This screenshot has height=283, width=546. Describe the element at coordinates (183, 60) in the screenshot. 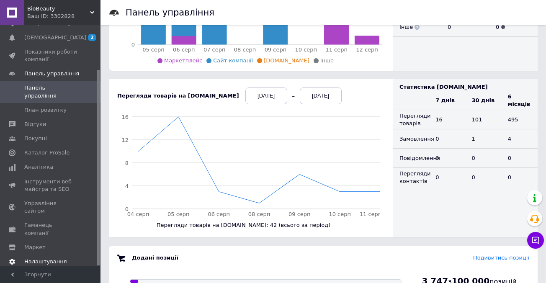

I see `span: Маркетплейс` at that location.